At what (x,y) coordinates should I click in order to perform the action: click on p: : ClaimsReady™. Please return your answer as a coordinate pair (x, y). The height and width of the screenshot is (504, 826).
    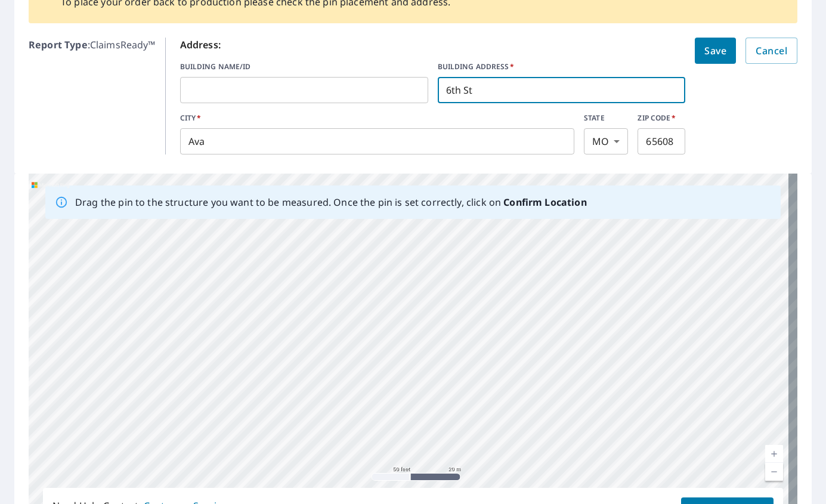
    Looking at the image, I should click on (92, 96).